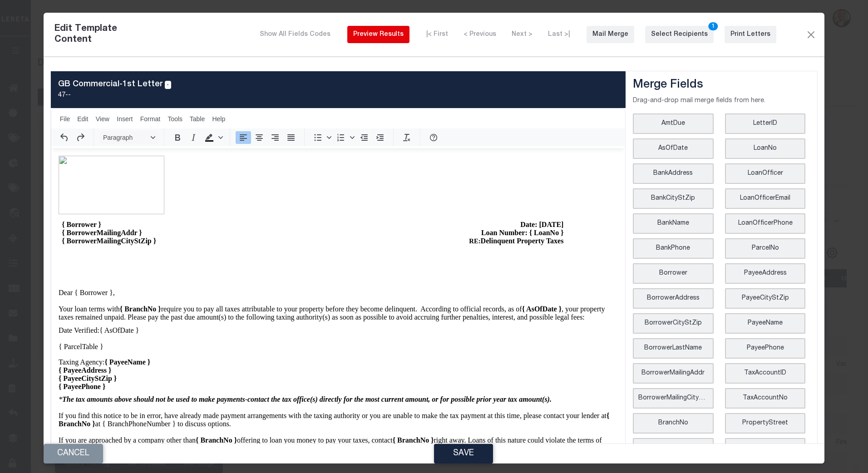 Image resolution: width=868 pixels, height=473 pixels. Describe the element at coordinates (259, 138) in the screenshot. I see `button: Align center` at that location.